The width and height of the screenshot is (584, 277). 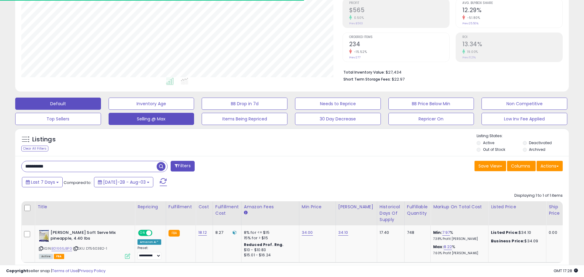 I want to click on div: Displaying 1 to 1 of 1 items, so click(x=539, y=196).